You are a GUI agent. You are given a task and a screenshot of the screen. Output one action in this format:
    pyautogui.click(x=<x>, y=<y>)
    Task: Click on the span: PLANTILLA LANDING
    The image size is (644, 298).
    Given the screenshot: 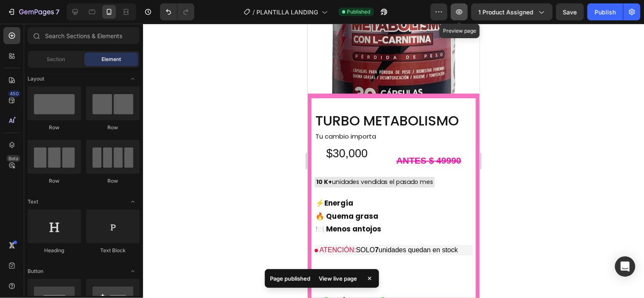 What is the action you would take?
    pyautogui.click(x=287, y=12)
    